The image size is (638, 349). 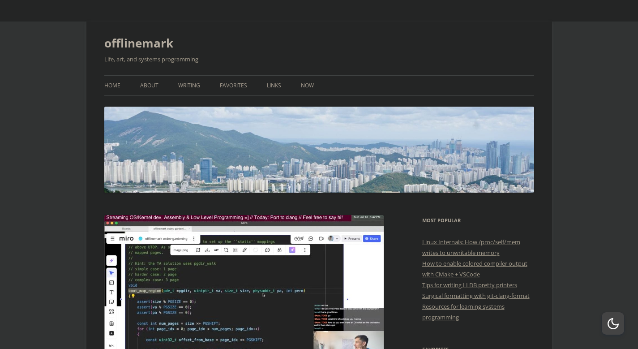 What do you see at coordinates (319, 149) in the screenshot?
I see `img: offlinemark` at bounding box center [319, 149].